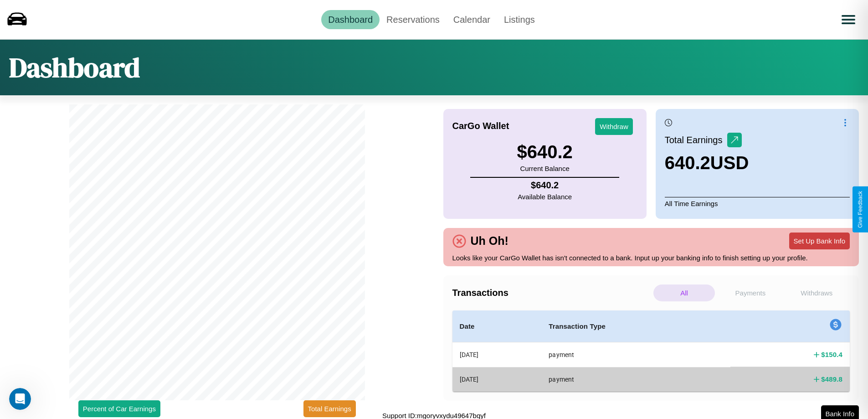 Image resolution: width=868 pixels, height=419 pixels. What do you see at coordinates (552, 293) in the screenshot?
I see `h4: Transactions` at bounding box center [552, 293].